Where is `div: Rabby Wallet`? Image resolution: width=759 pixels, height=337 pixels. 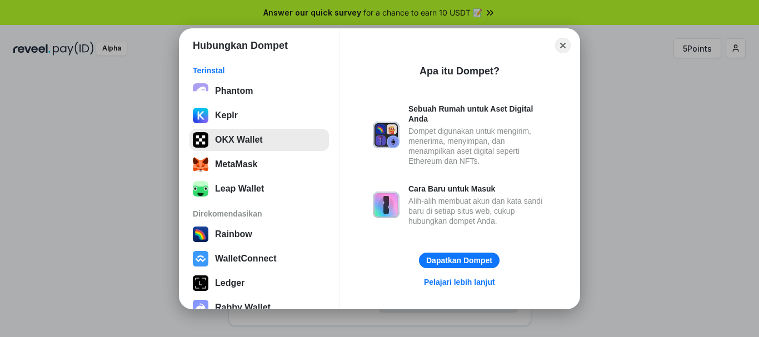 div: Rabby Wallet is located at coordinates (243, 308).